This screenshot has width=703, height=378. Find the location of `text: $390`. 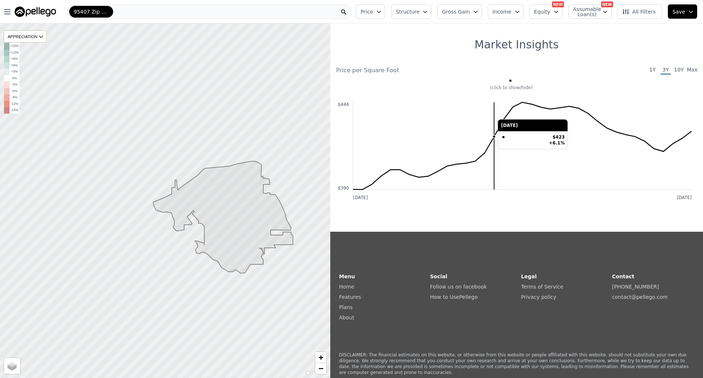

text: $390 is located at coordinates (343, 188).